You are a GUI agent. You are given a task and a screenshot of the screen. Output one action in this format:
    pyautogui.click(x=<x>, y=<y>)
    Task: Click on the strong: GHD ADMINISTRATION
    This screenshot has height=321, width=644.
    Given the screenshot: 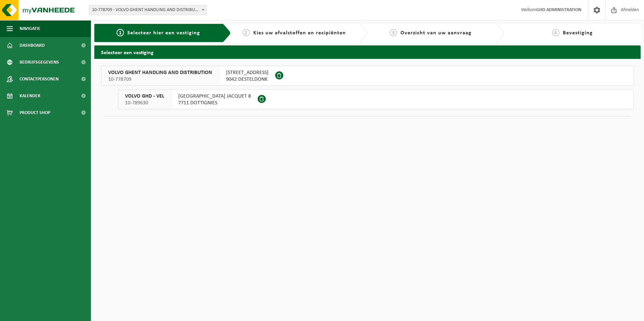 What is the action you would take?
    pyautogui.click(x=559, y=10)
    